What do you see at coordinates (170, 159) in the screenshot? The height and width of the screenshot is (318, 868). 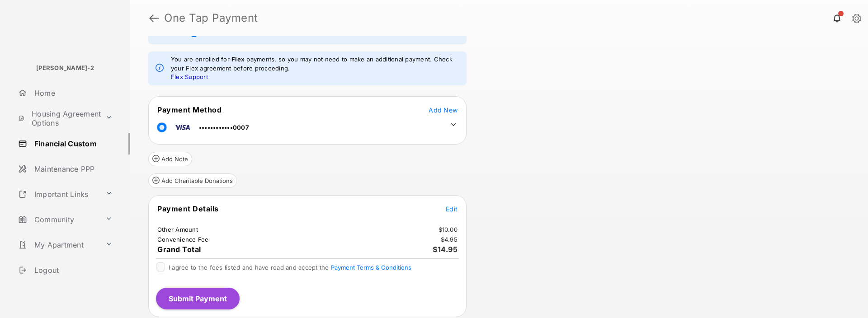 I see `button: Add Note` at bounding box center [170, 159].